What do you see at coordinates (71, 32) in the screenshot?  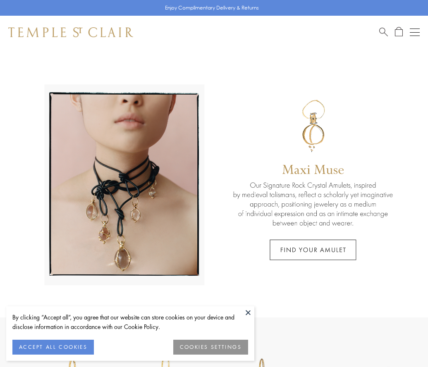 I see `img: Temple St. Clair` at bounding box center [71, 32].